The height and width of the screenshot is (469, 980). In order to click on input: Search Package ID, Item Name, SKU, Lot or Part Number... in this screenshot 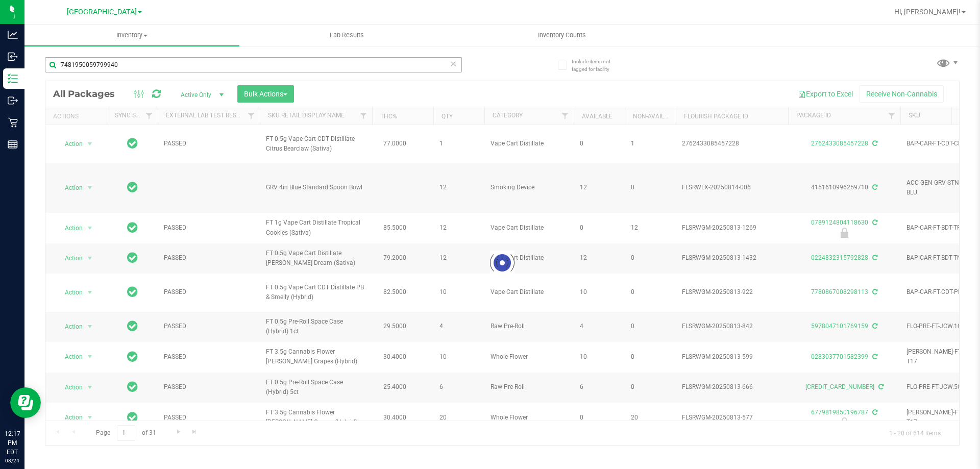, I will do `click(253, 65)`.